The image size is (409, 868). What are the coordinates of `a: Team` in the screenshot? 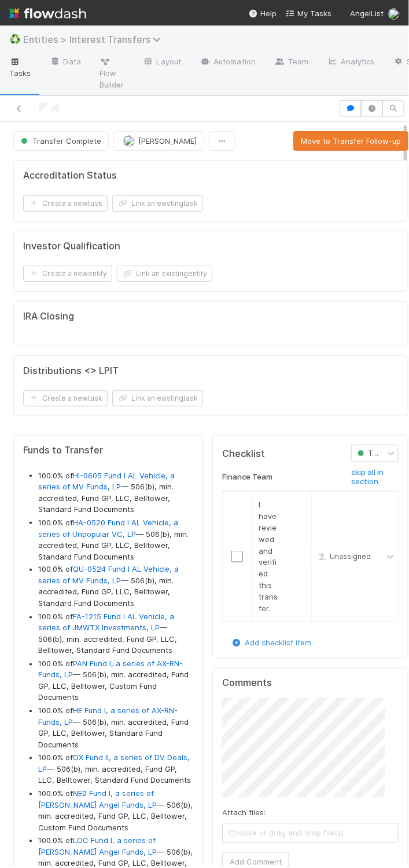 It's located at (291, 63).